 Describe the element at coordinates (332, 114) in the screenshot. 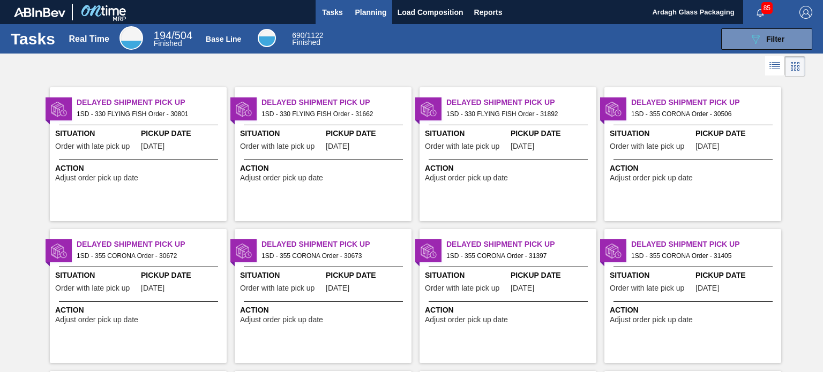

I see `span: 1SD - 330 FLYING FISH Order - 31662` at that location.